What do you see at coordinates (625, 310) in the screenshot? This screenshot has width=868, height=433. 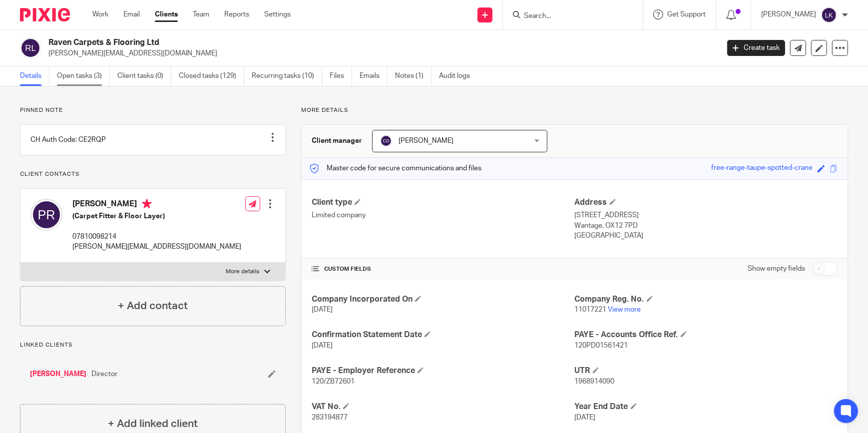 I see `a: View more` at bounding box center [625, 310].